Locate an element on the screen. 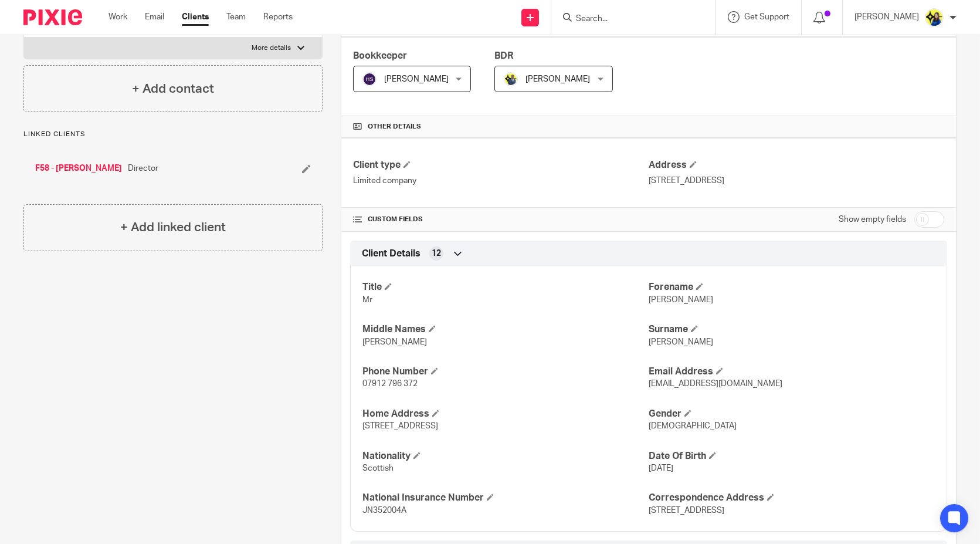 The height and width of the screenshot is (544, 980). h4: CUSTOM FIELDS is located at coordinates (501, 219).